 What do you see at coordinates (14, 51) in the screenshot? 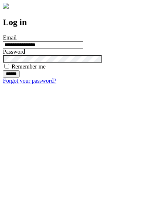
I see `label: Password` at bounding box center [14, 51].